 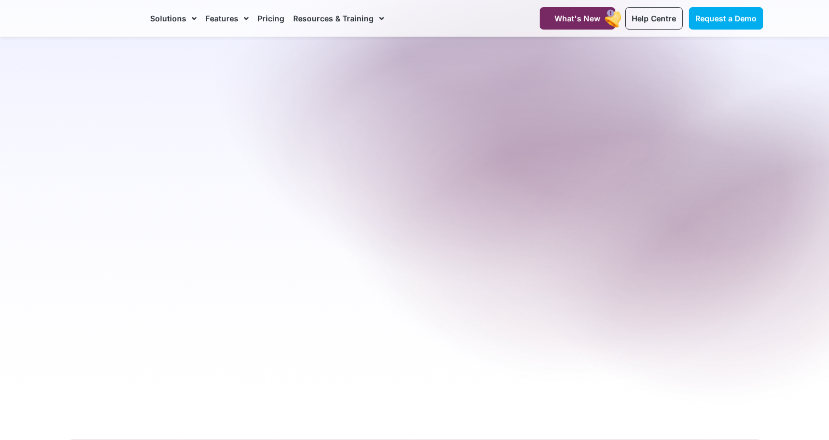 What do you see at coordinates (102, 19) in the screenshot?
I see `img: CareMaster Logo` at bounding box center [102, 19].